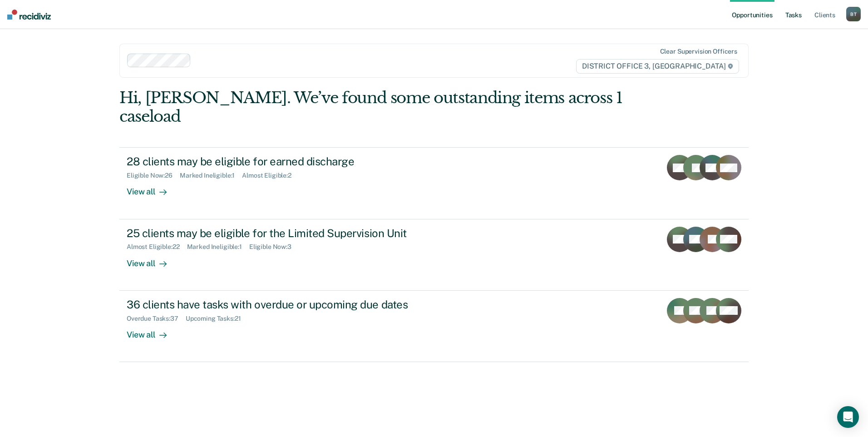  Describe the element at coordinates (853, 14) in the screenshot. I see `button: BT` at that location.